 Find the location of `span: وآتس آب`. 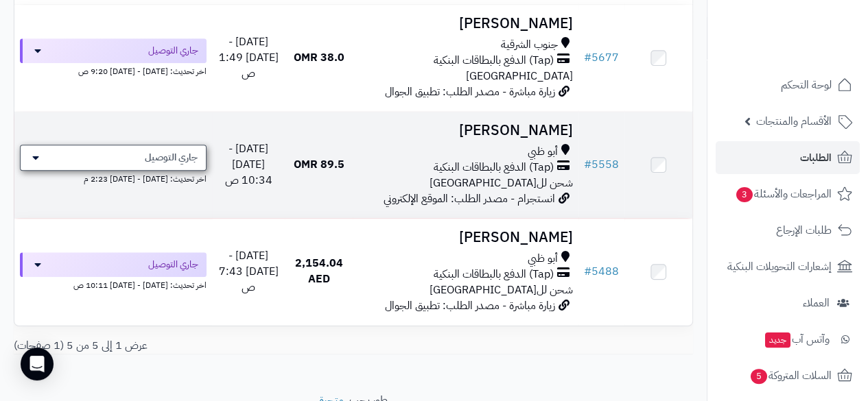

span: وآتس آب is located at coordinates (797, 339).